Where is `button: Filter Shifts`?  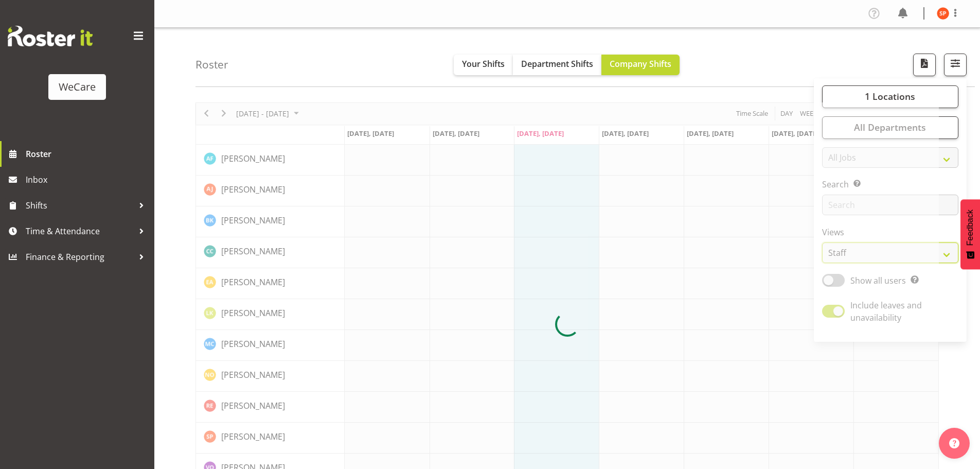
button: Filter Shifts is located at coordinates (955, 65).